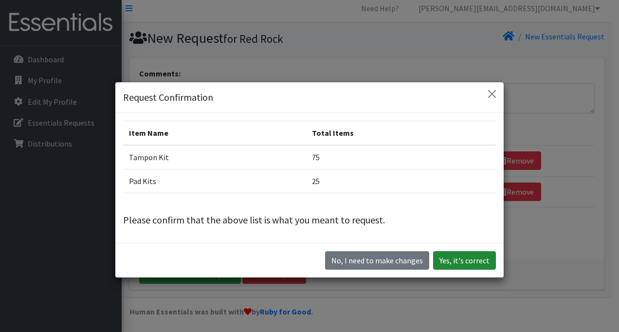 Image resolution: width=619 pixels, height=332 pixels. I want to click on button: No I need to make changes, so click(377, 260).